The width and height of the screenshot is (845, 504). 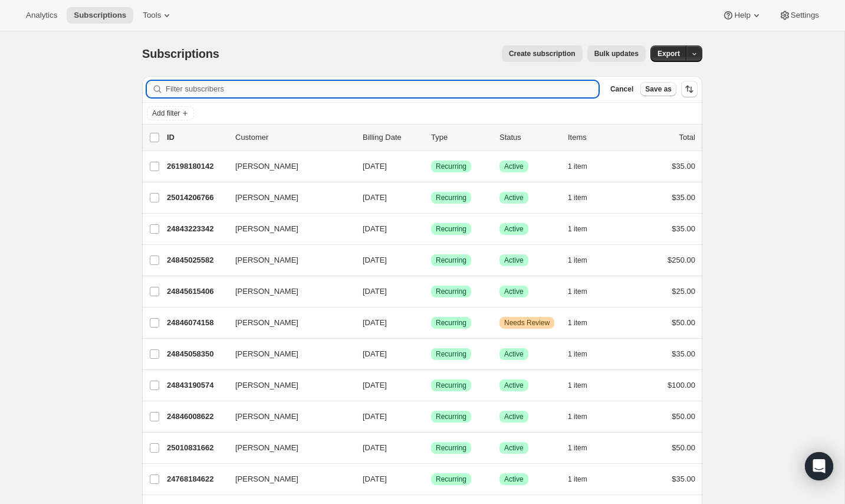 What do you see at coordinates (392, 137) in the screenshot?
I see `p: Billing Date` at bounding box center [392, 137].